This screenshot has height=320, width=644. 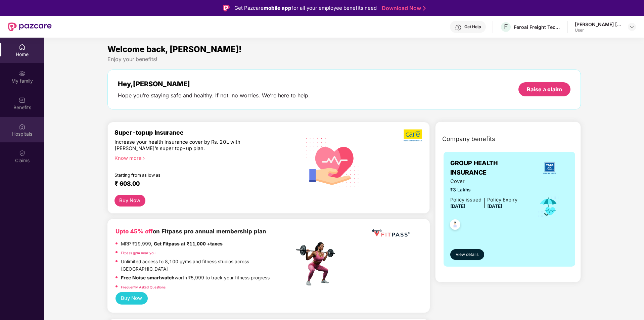 What do you see at coordinates (134, 232) in the screenshot?
I see `b: Upto 45% off` at bounding box center [134, 232].